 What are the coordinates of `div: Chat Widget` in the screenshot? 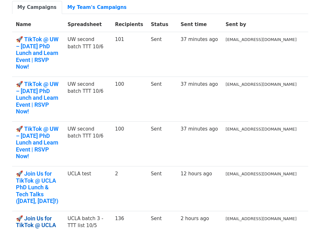 It's located at (304, 214).